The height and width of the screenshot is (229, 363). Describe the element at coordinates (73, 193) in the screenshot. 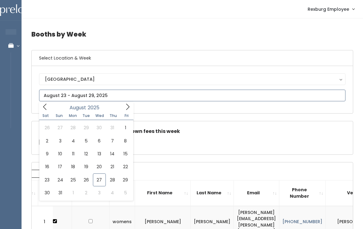

I see `span: September 1, 2025` at that location.